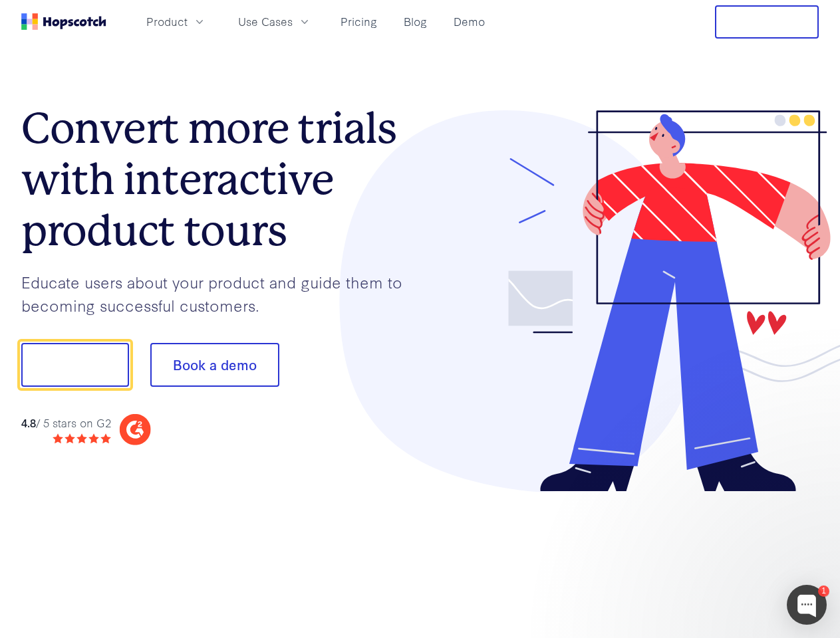 The image size is (840, 638). Describe the element at coordinates (221, 293) in the screenshot. I see `p: Educate users about your product and guide them to becoming successful customers.` at that location.